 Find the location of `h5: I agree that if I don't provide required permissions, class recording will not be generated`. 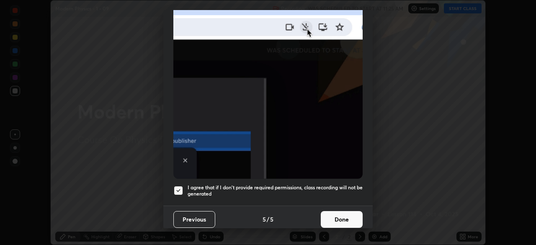

h5: I agree that if I don't provide required permissions, class recording will not be generated is located at coordinates (275, 190).